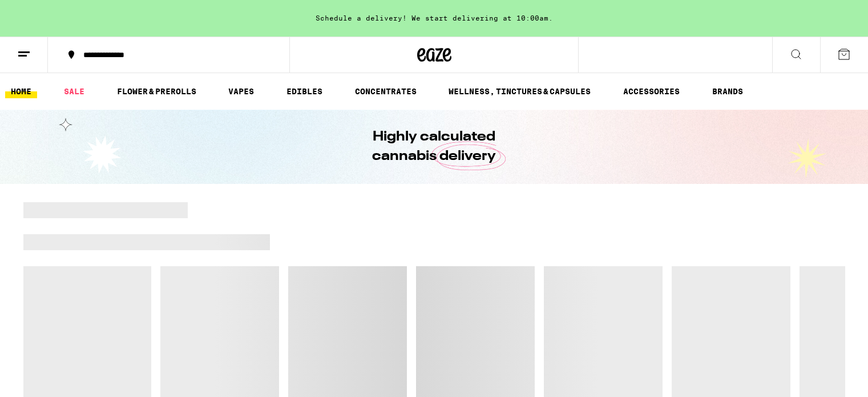 Image resolution: width=868 pixels, height=397 pixels. What do you see at coordinates (728, 92) in the screenshot?
I see `a: BRANDS` at bounding box center [728, 92].